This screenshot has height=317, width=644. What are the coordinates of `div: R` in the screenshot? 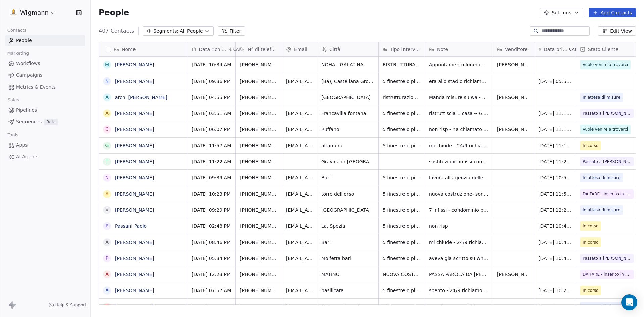 It's located at (107, 306).